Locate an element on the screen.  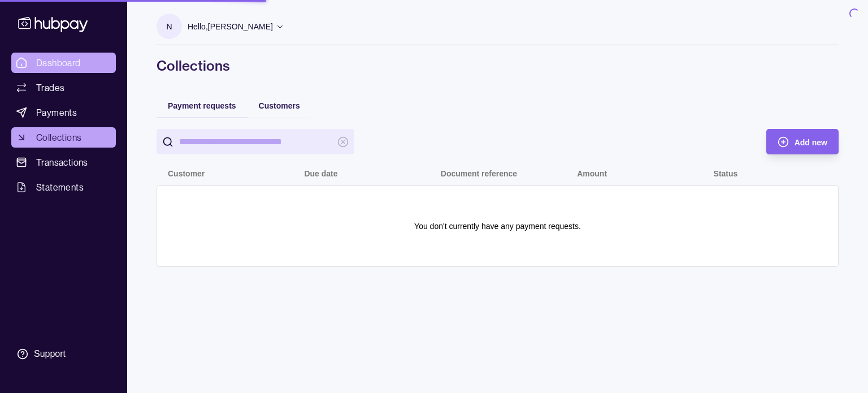
span: Statements is located at coordinates (60, 187).